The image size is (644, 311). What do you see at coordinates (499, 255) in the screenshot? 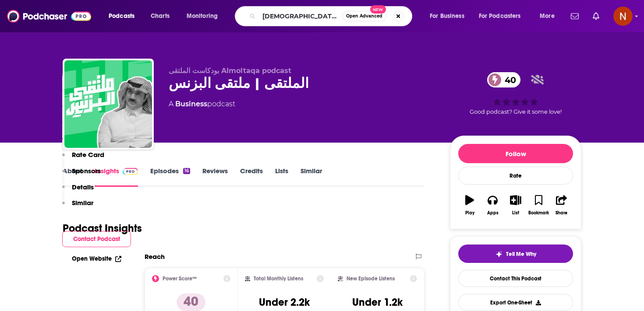
I see `img: tell me why sparkle` at bounding box center [499, 255].